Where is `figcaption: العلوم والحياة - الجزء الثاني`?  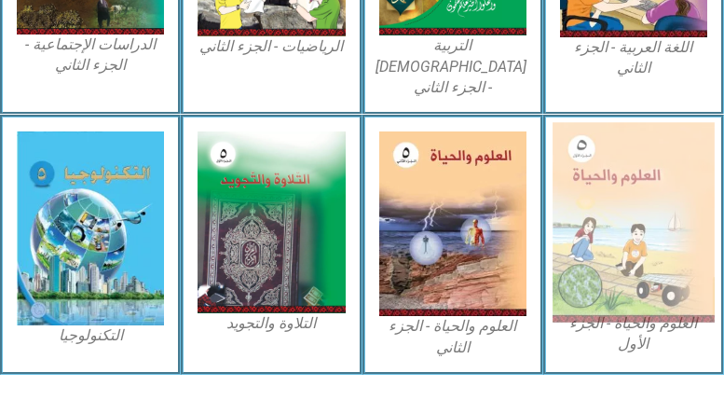 figcaption: العلوم والحياة - الجزء الثاني is located at coordinates (453, 336).